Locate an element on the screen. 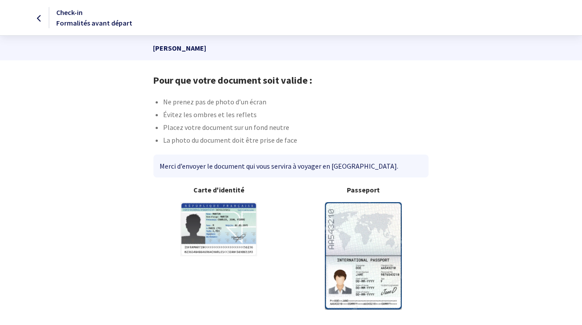 This screenshot has width=582, height=325. li: Ne prenez pas de photo d’un écran is located at coordinates (296, 102).